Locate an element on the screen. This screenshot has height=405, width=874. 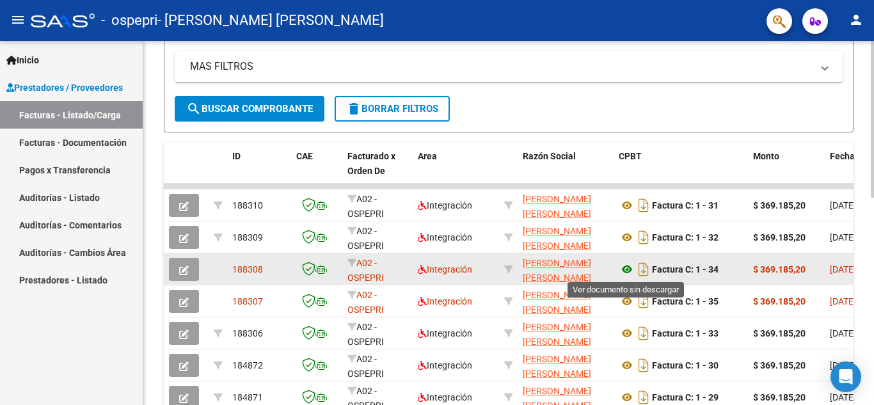
span: - ospepri is located at coordinates (129, 20).